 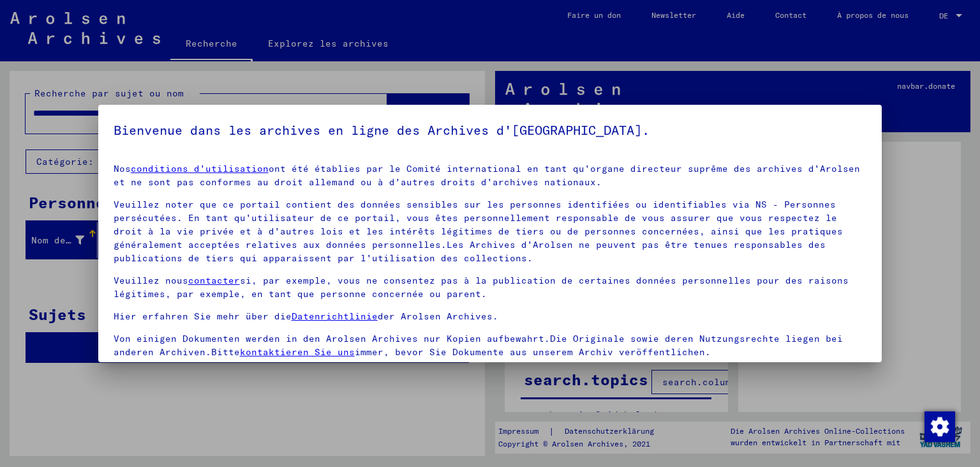 What do you see at coordinates (200, 169) in the screenshot?
I see `a: conditions d'utilisation` at bounding box center [200, 169].